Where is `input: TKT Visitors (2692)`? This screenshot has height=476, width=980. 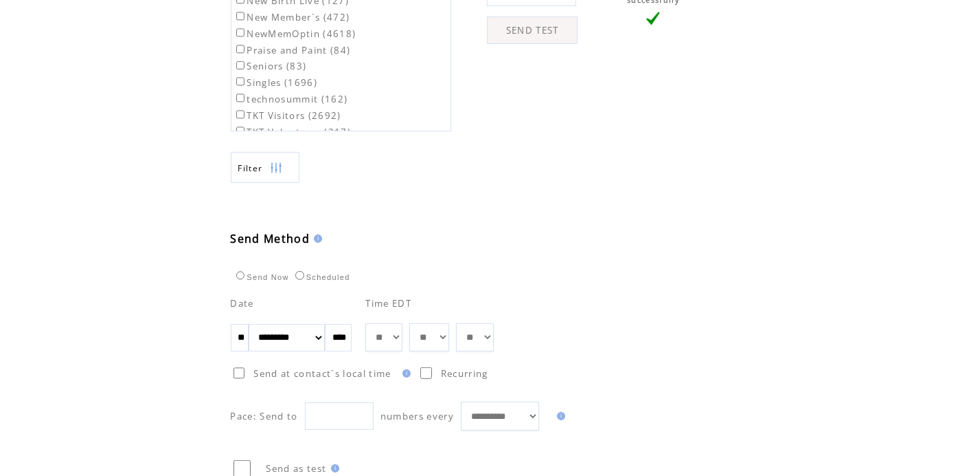
input: TKT Visitors (2692) is located at coordinates (240, 114).